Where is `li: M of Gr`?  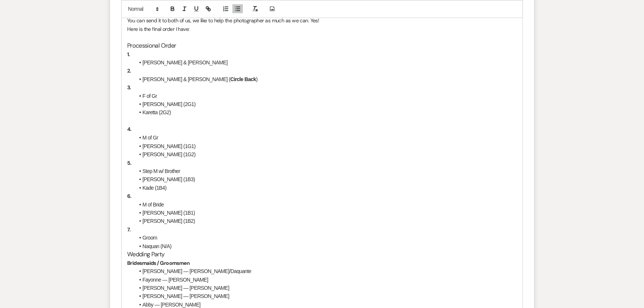 li: M of Gr is located at coordinates (326, 138).